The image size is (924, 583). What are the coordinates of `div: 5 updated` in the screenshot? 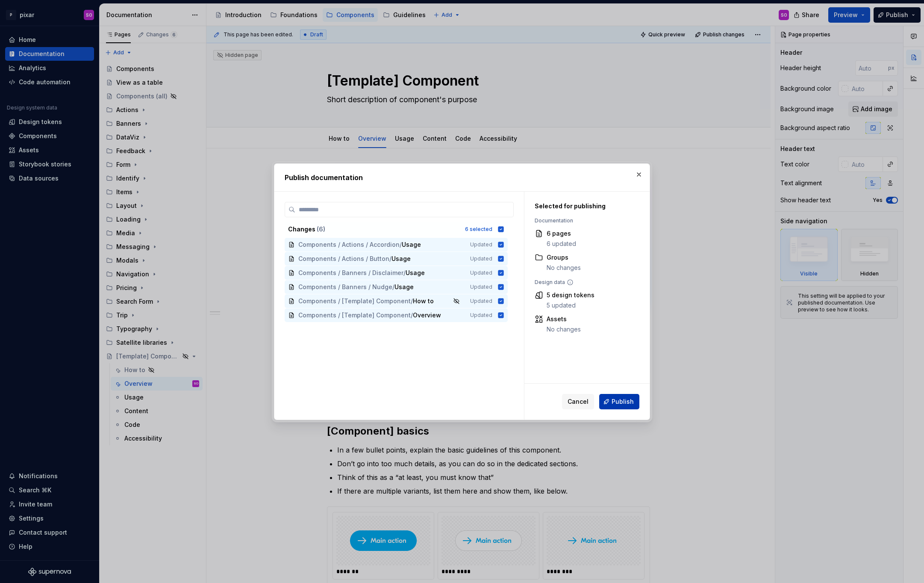 It's located at (570, 305).